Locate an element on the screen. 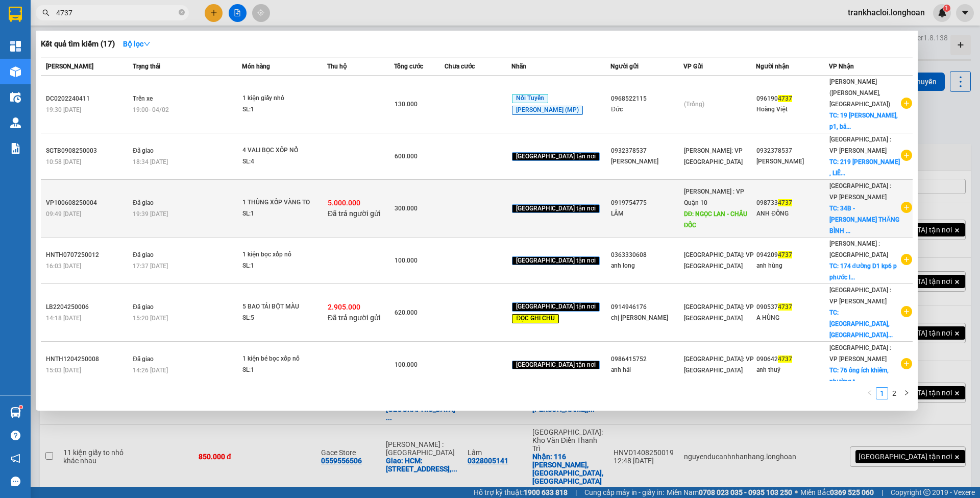 The image size is (980, 498). span: 600.000 is located at coordinates (406, 156).